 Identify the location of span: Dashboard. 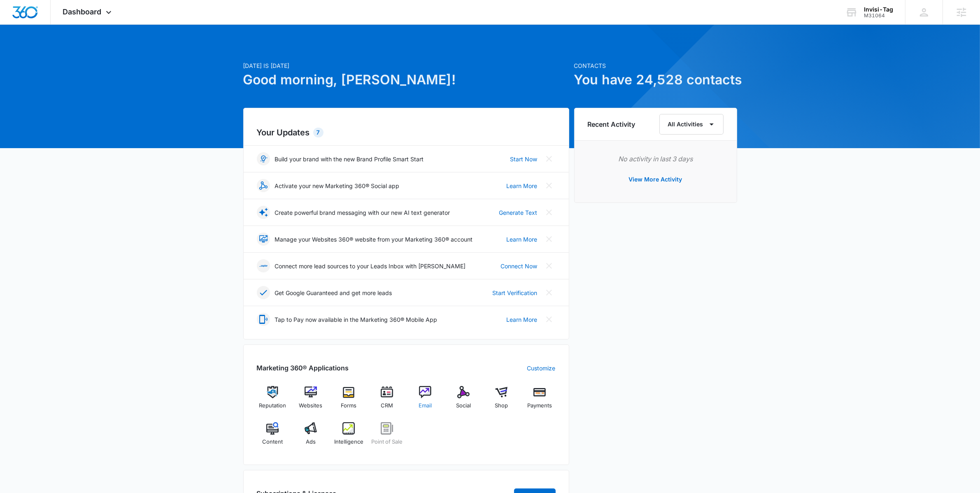
(82, 11).